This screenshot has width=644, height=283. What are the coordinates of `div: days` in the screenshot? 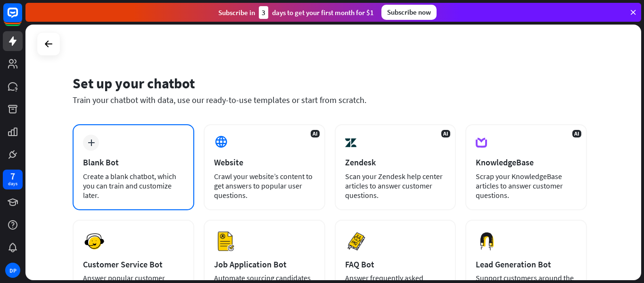 It's located at (13, 184).